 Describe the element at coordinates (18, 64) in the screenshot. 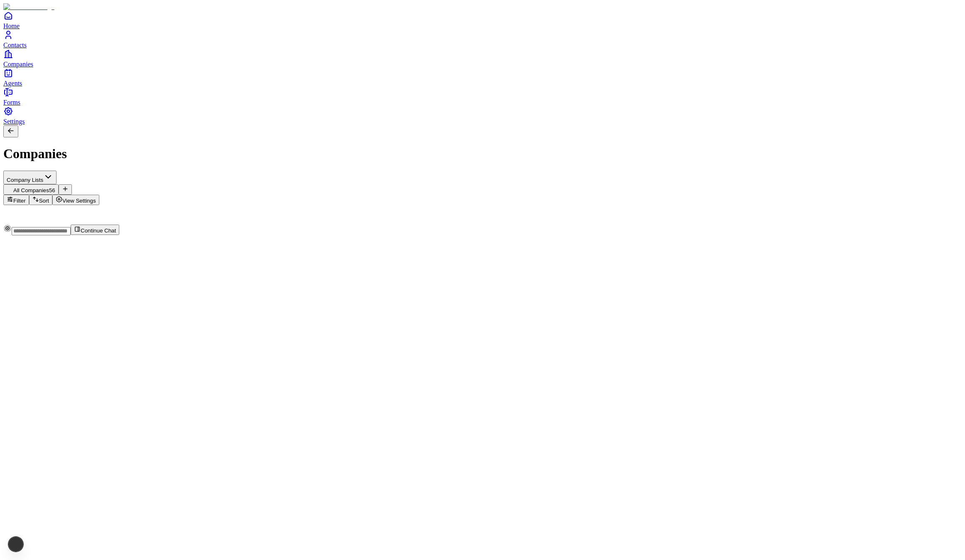

I see `span: Companies` at that location.